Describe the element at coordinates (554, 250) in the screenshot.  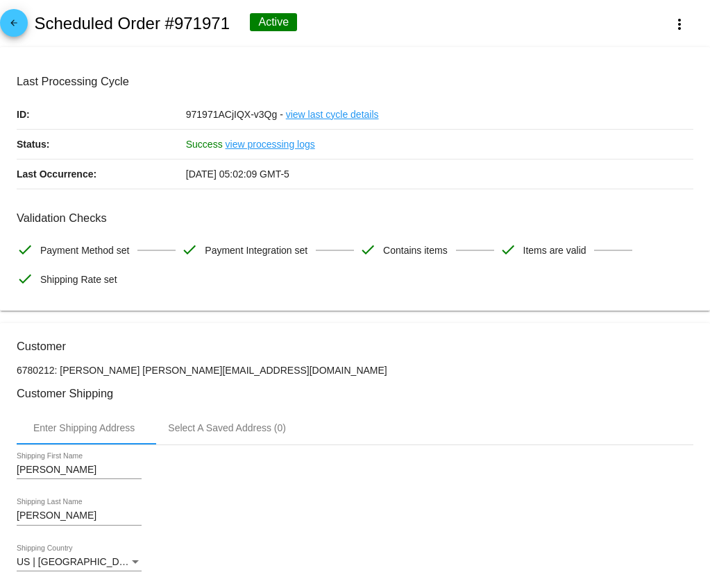
I see `span: Items are valid` at that location.